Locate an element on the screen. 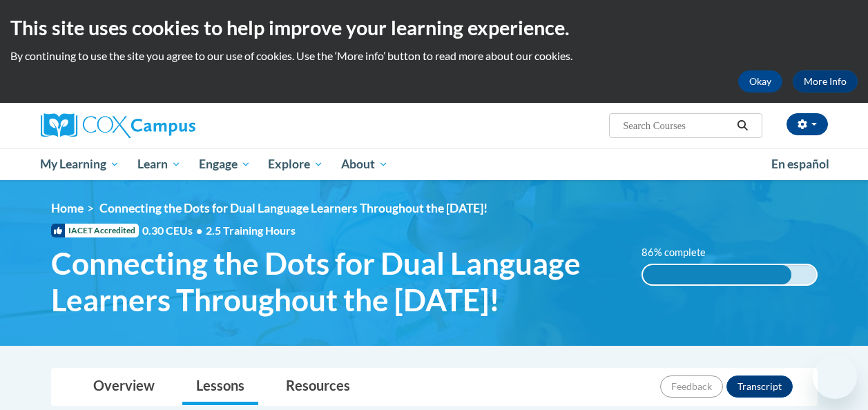 This screenshot has width=868, height=410. span: My Learning is located at coordinates (80, 164).